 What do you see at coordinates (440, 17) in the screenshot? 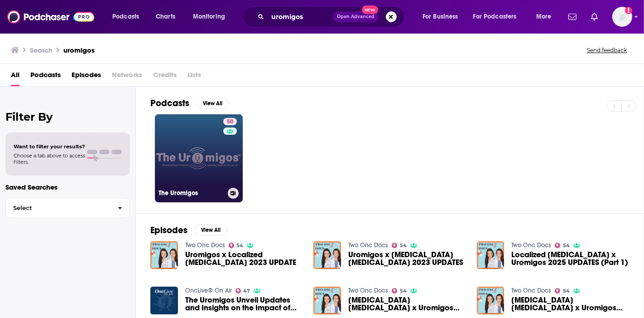
I see `span: For Business` at bounding box center [440, 17].